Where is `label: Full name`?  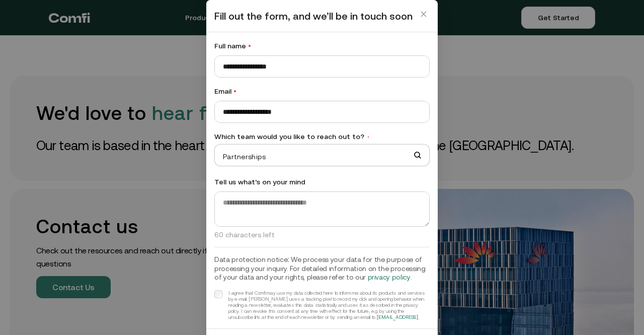 label: Full name is located at coordinates (322, 46).